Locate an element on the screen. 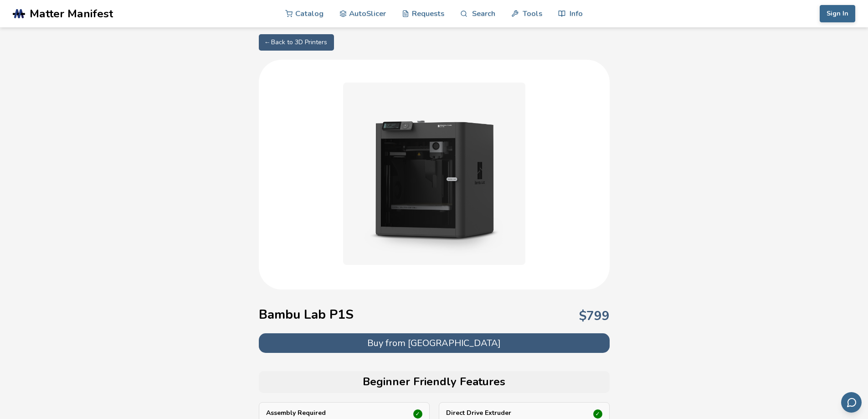  p: $ 799 is located at coordinates (594, 316).